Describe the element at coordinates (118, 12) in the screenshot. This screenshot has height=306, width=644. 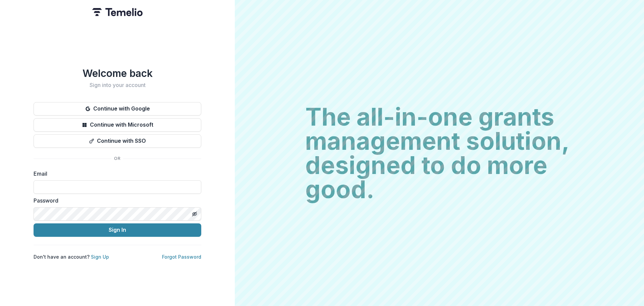
I see `img: Temelio` at that location.